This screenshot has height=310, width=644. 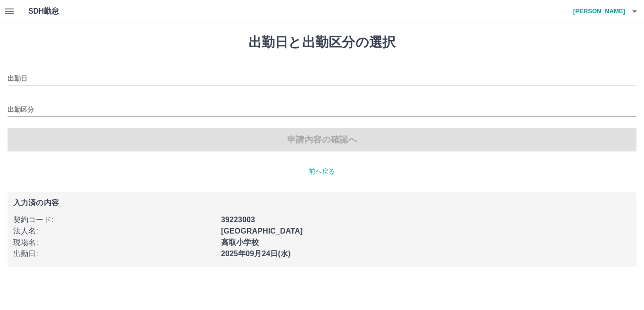 I want to click on b: 39223003, so click(x=238, y=219).